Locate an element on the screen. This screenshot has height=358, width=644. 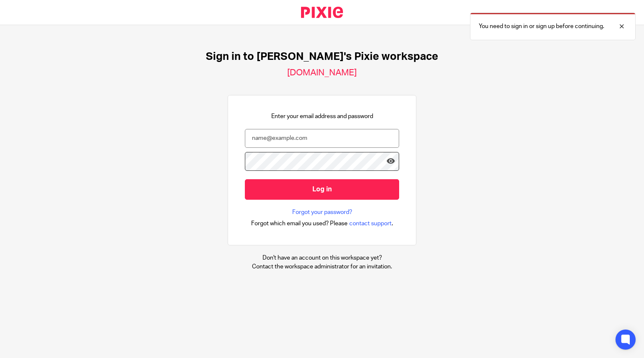
p: Enter your email address and password is located at coordinates (322, 117).